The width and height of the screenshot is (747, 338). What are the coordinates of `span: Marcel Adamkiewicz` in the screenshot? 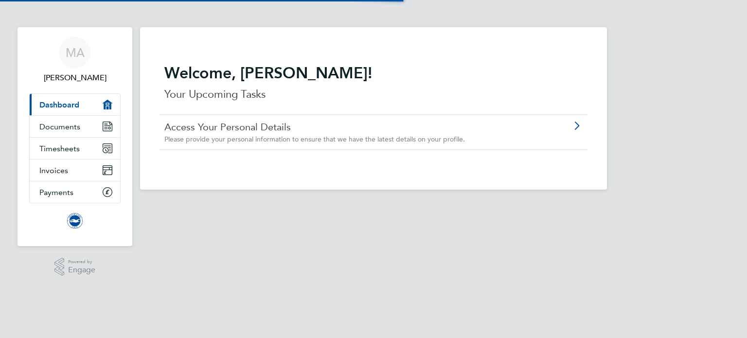 It's located at (75, 78).